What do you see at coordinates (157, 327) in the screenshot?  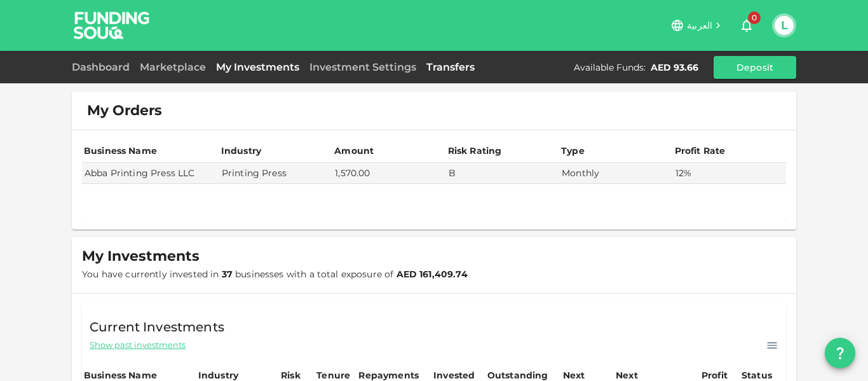 I see `span: Current Investments` at bounding box center [157, 327].